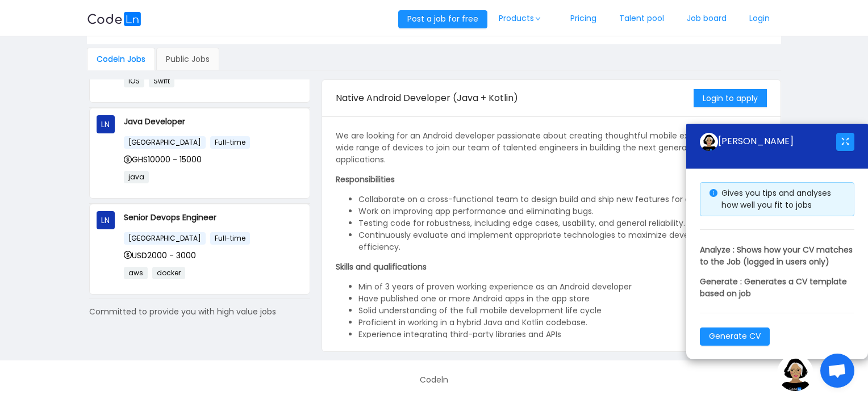 This screenshot has height=399, width=868. I want to click on img: logobg.f302741d.svg, so click(114, 19).